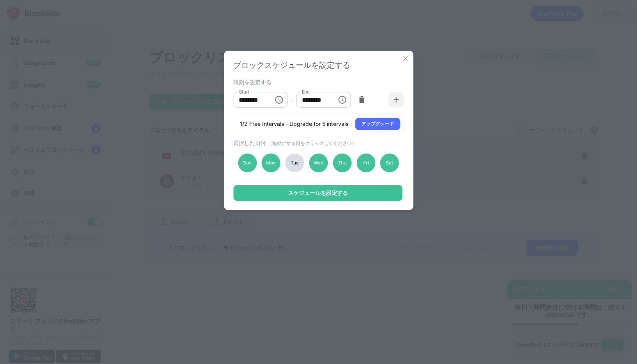 The width and height of the screenshot is (637, 364). Describe the element at coordinates (318, 193) in the screenshot. I see `div: スケジュールを設定する` at that location.